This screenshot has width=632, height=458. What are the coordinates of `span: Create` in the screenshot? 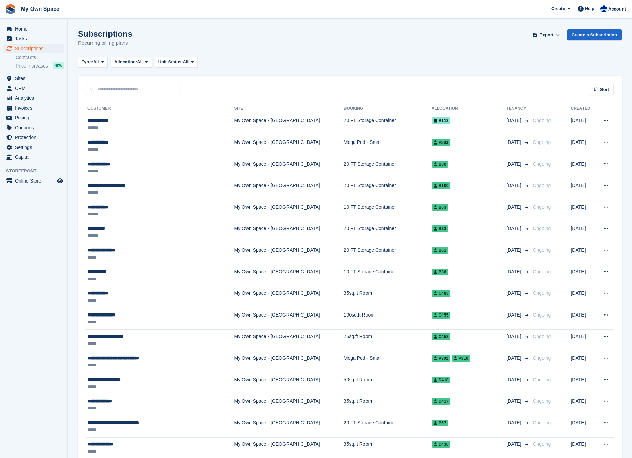 It's located at (558, 9).